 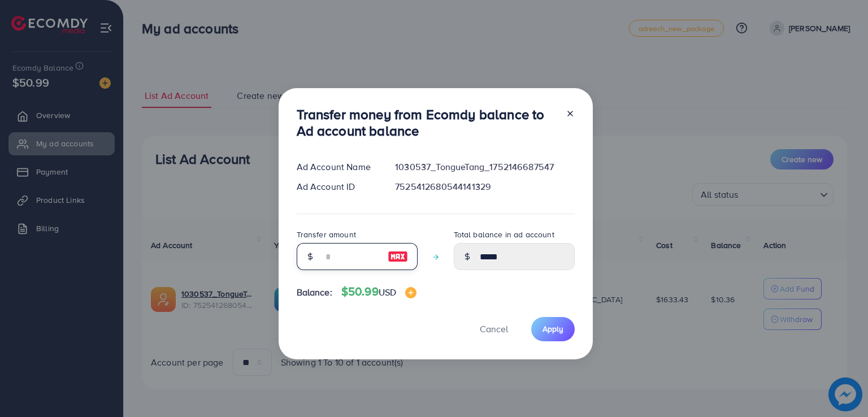 What do you see at coordinates (337, 166) in the screenshot?
I see `div: Ad Account Name` at bounding box center [337, 166].